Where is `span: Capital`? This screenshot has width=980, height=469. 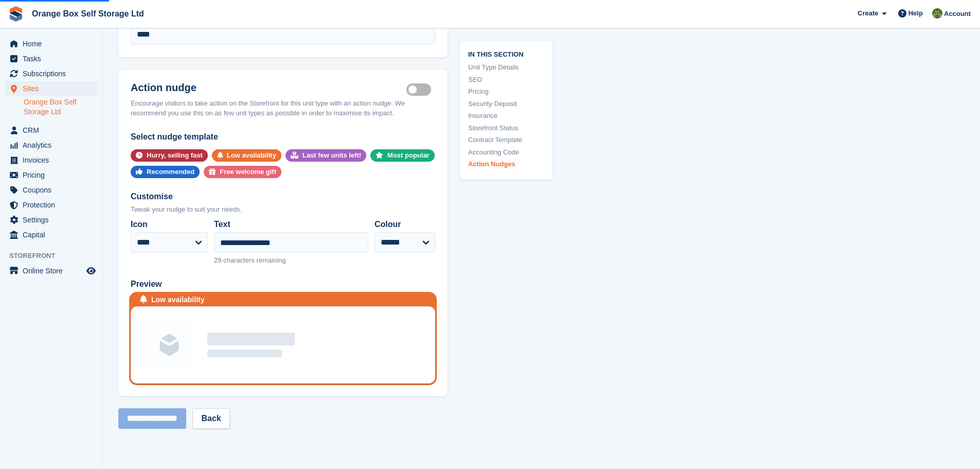 span: Capital is located at coordinates (53, 235).